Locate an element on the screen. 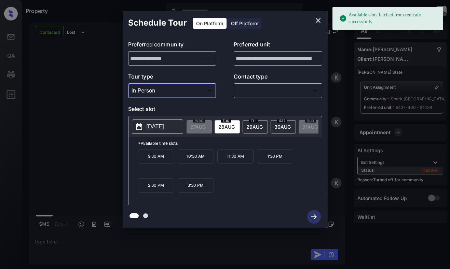 The height and width of the screenshot is (269, 450). span: 30 AUG is located at coordinates (283, 127).